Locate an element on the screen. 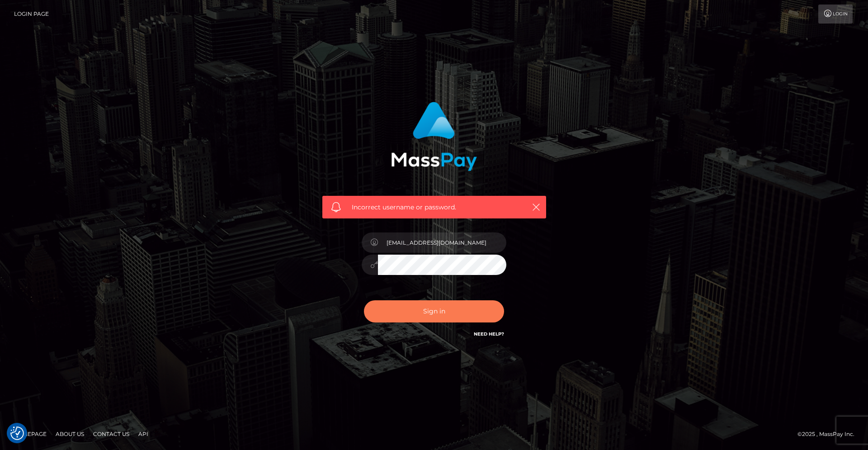  a: Contact Us is located at coordinates (111, 434).